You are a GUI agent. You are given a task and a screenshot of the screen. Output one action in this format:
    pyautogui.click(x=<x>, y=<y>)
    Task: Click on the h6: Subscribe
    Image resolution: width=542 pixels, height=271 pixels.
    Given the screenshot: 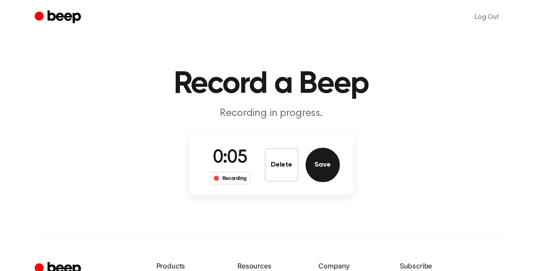 What is the action you would take?
    pyautogui.click(x=454, y=265)
    